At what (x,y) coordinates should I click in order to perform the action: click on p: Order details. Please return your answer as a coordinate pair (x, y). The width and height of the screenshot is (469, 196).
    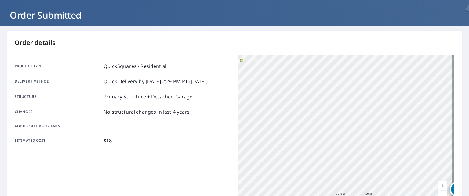
    Looking at the image, I should click on (234, 43).